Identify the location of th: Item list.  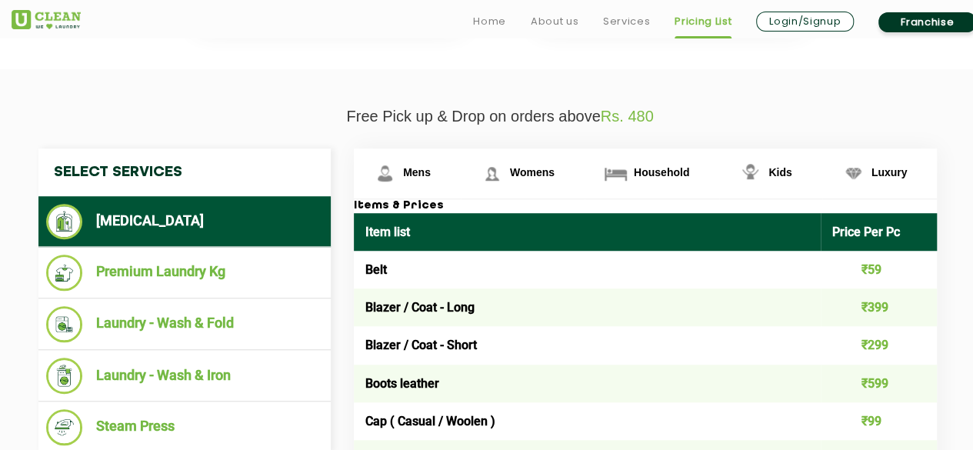
(587, 232).